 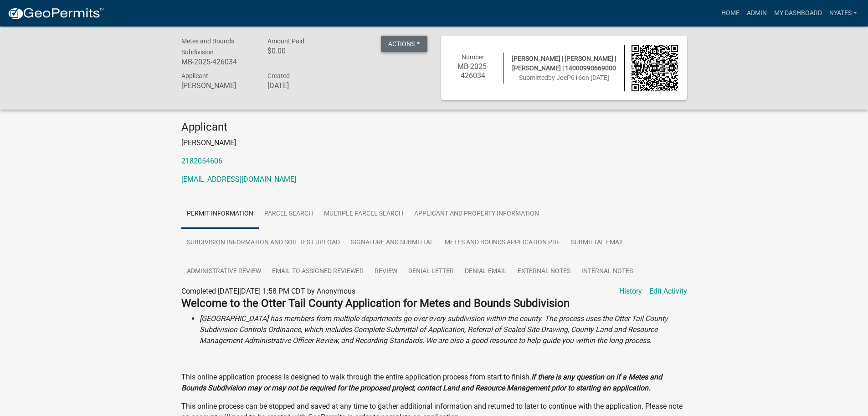 What do you see at coordinates (668, 291) in the screenshot?
I see `a: Edit Activity` at bounding box center [668, 291].